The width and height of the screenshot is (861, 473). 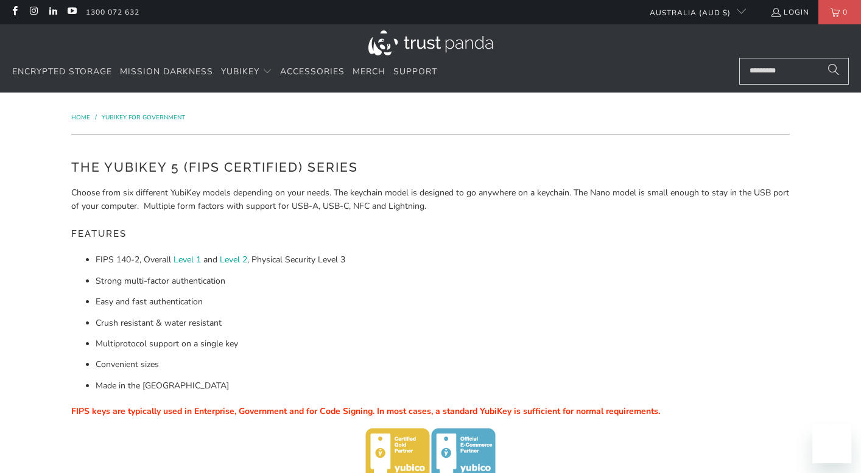 I want to click on summary: YubiKey, so click(x=246, y=72).